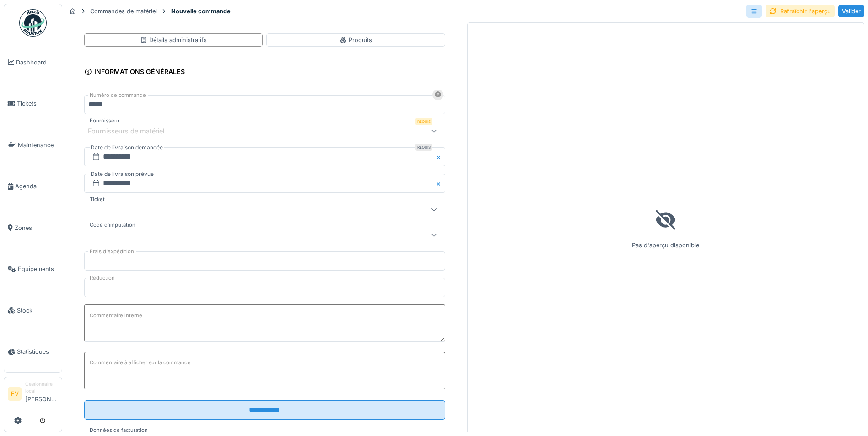 Image resolution: width=868 pixels, height=436 pixels. What do you see at coordinates (355, 40) in the screenshot?
I see `div: Produits` at bounding box center [355, 40].